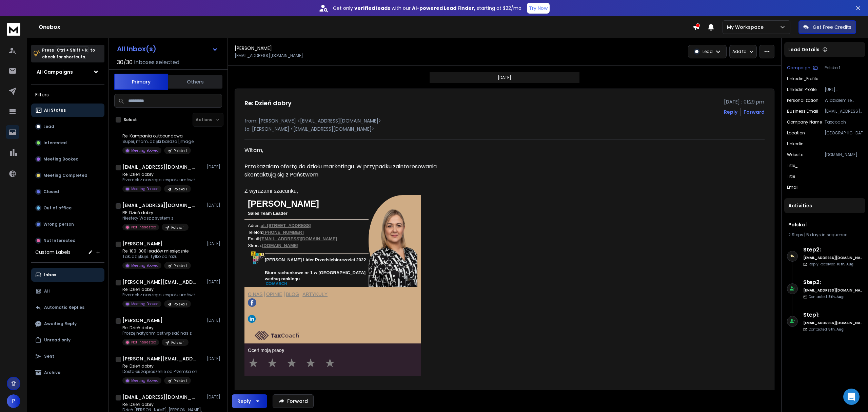 The image size is (868, 412). I want to click on button: Meeting Booked, so click(68, 159).